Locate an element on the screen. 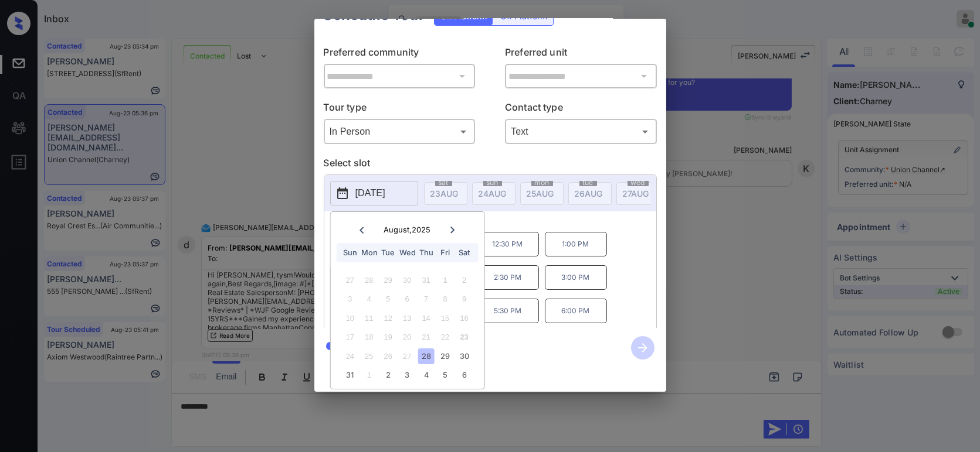  p: Tour type is located at coordinates (399, 110).